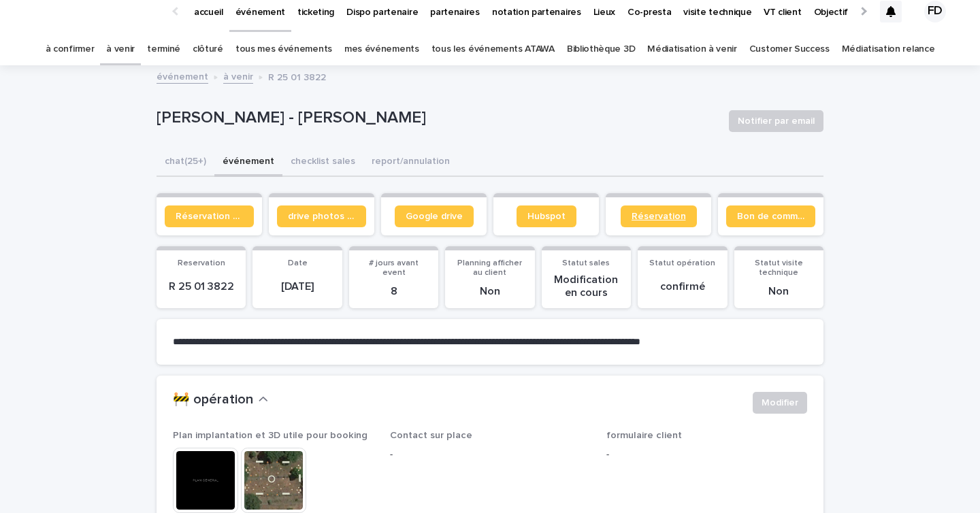 Image resolution: width=980 pixels, height=513 pixels. Describe the element at coordinates (681, 263) in the screenshot. I see `span: Statut opération` at that location.